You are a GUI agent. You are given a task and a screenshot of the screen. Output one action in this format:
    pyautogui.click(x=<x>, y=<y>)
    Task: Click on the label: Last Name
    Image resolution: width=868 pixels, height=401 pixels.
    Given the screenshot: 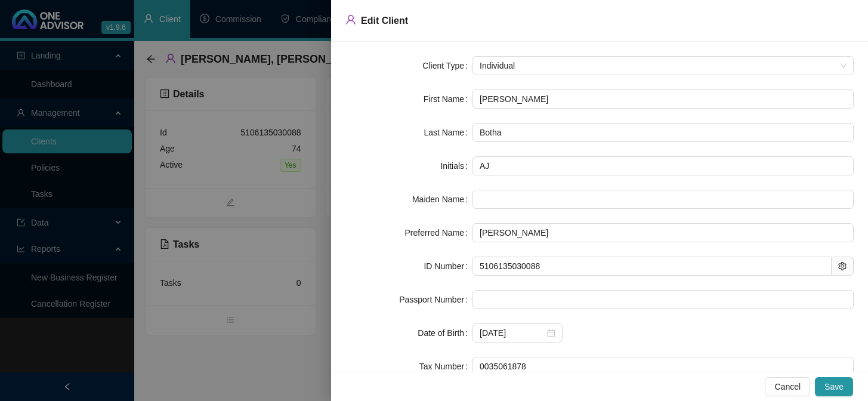 What is the action you would take?
    pyautogui.click(x=448, y=133)
    